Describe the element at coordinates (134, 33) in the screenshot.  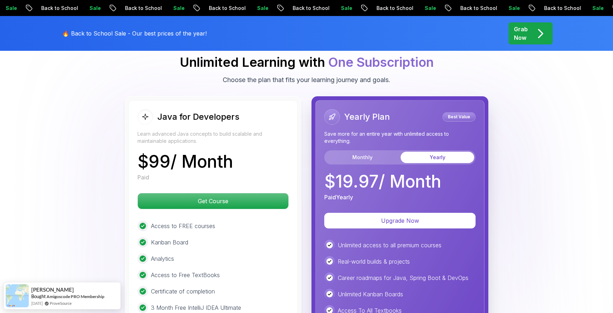
I see `p: 🔥 Back to School Sale - Our best prices of the year!` at that location.